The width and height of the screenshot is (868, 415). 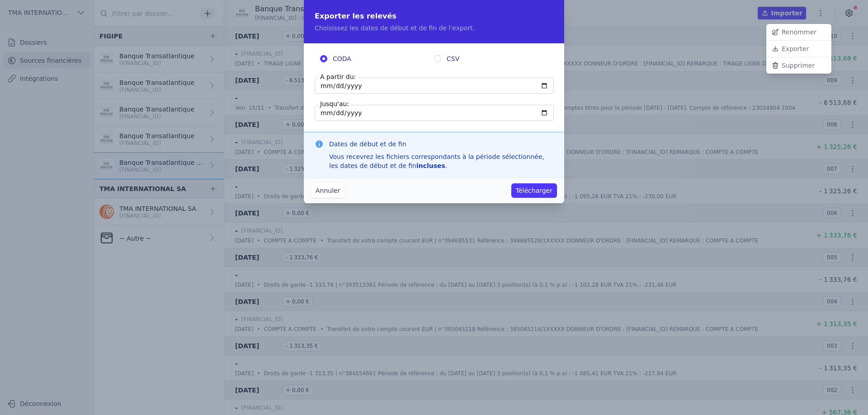 I want to click on button: Exporter, so click(x=799, y=49).